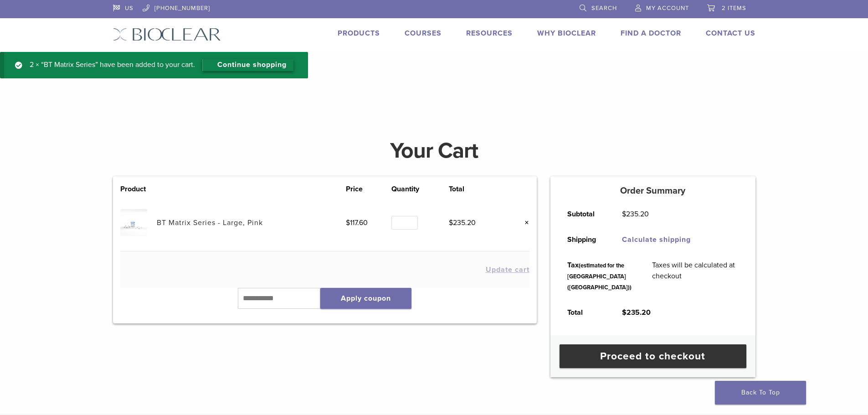  Describe the element at coordinates (696, 276) in the screenshot. I see `td: Taxes will be calculated at checkout` at that location.